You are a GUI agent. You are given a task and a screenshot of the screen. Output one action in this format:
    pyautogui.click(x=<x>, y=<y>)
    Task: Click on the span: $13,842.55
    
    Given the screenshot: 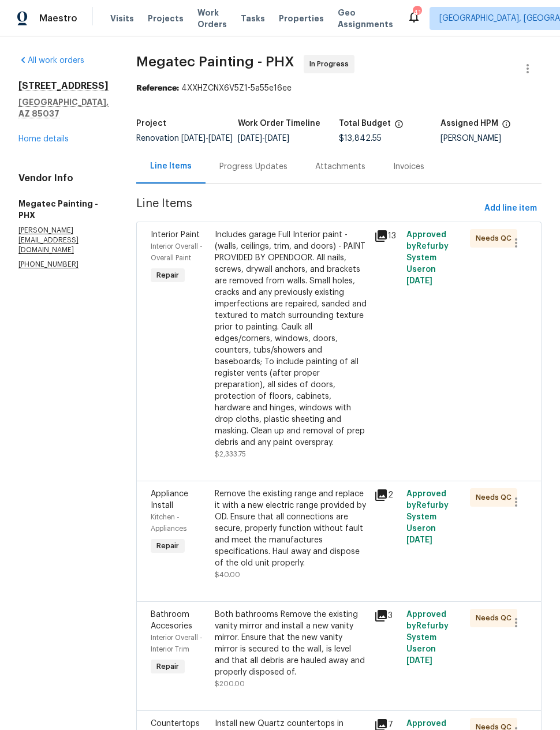 What is the action you would take?
    pyautogui.click(x=360, y=139)
    